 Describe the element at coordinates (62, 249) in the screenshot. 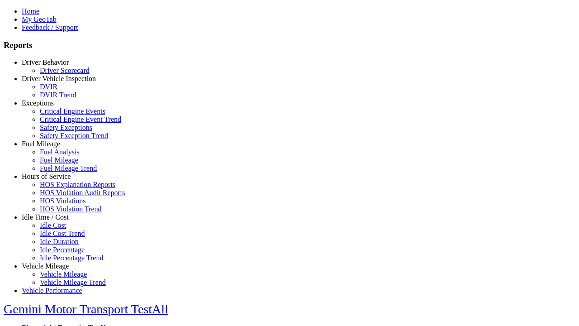

I see `a: Idle Percentage` at that location.